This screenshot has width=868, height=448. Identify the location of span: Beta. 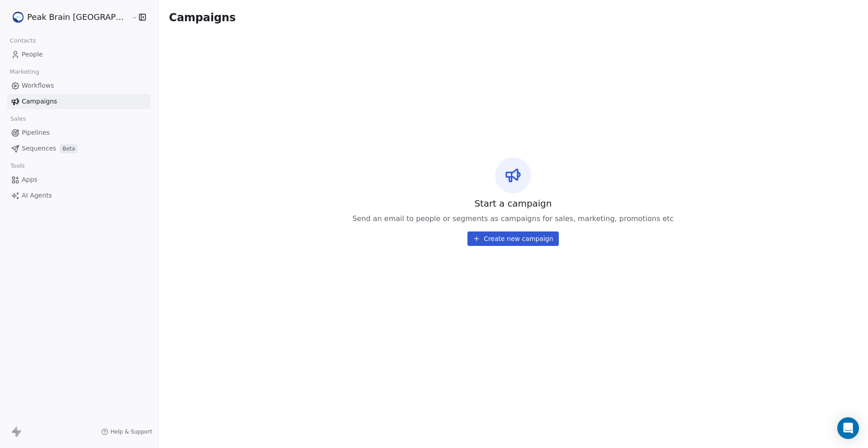
(68, 149).